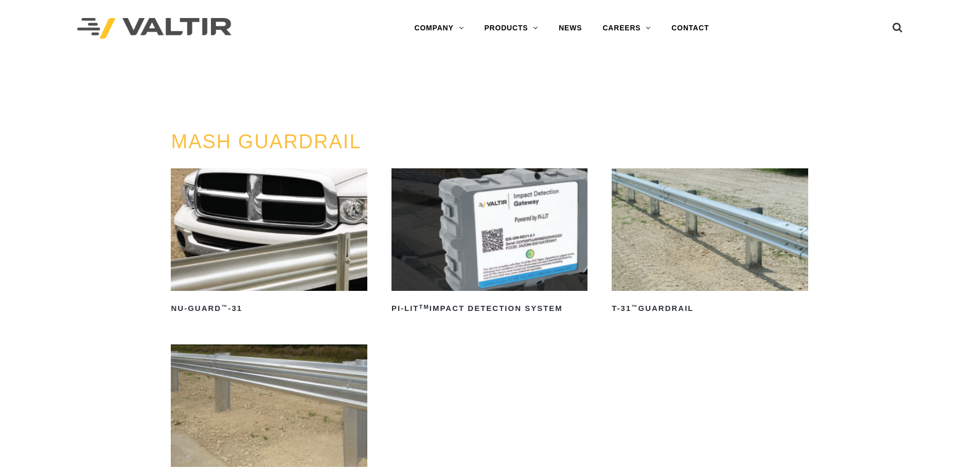  Describe the element at coordinates (266, 141) in the screenshot. I see `a: MASH GUARDRAIL` at that location.